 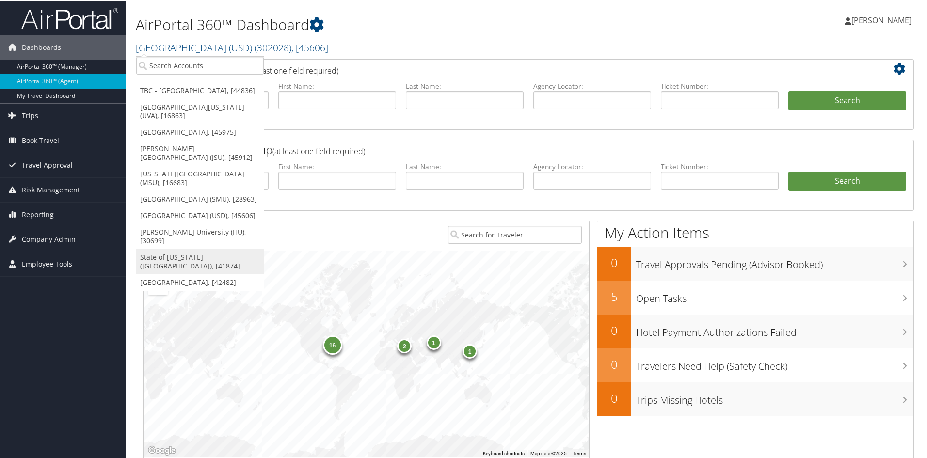 What do you see at coordinates (775, 261) in the screenshot?
I see `h3: Travel Approvals Pending (Advisor Booked)` at bounding box center [775, 261].